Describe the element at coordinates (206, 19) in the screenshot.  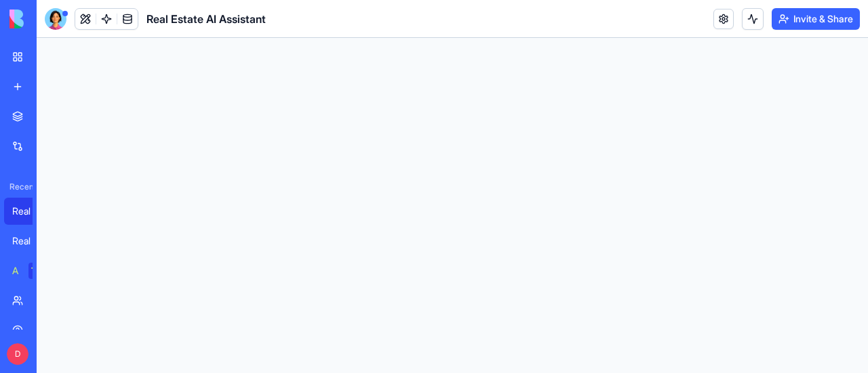
I see `span: Real Estate AI Assistant` at that location.